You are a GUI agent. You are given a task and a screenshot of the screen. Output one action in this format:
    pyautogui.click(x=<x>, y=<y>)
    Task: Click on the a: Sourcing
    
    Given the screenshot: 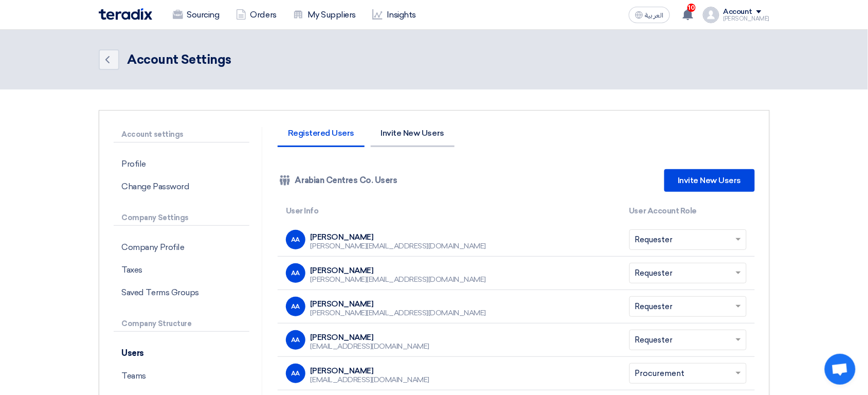 What is the action you would take?
    pyautogui.click(x=196, y=15)
    